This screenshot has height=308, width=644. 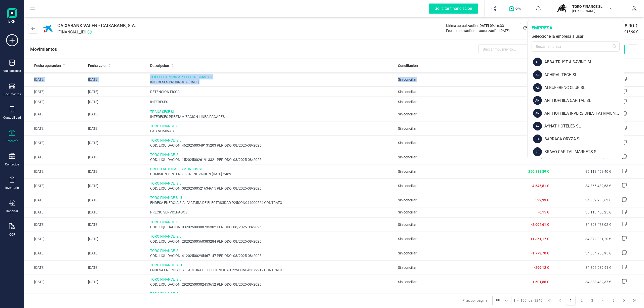 I want to click on span: ENDESA ENERGIA S.A. FACTURA DE ELECTRICIDAD P25CON044000564 CONTRATO 1, so click(x=272, y=202).